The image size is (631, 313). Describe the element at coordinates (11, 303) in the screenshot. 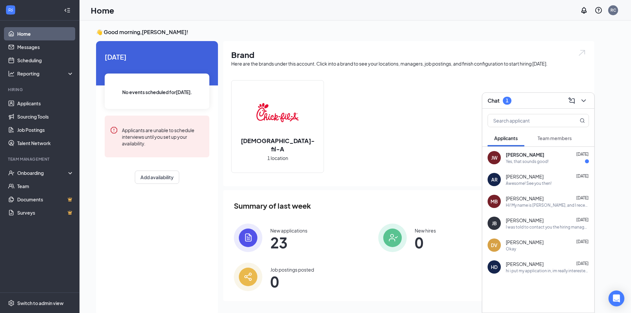

I see `svg: Settings` at that location.